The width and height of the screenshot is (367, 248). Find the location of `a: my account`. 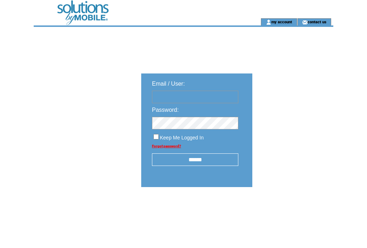

a: my account is located at coordinates (282, 22).